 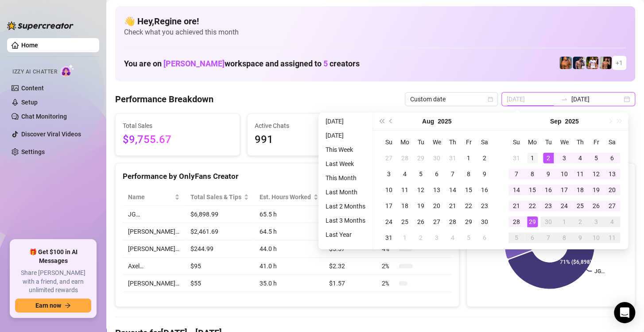 What do you see at coordinates (389, 190) in the screenshot?
I see `td: 2025-08-10` at bounding box center [389, 190].